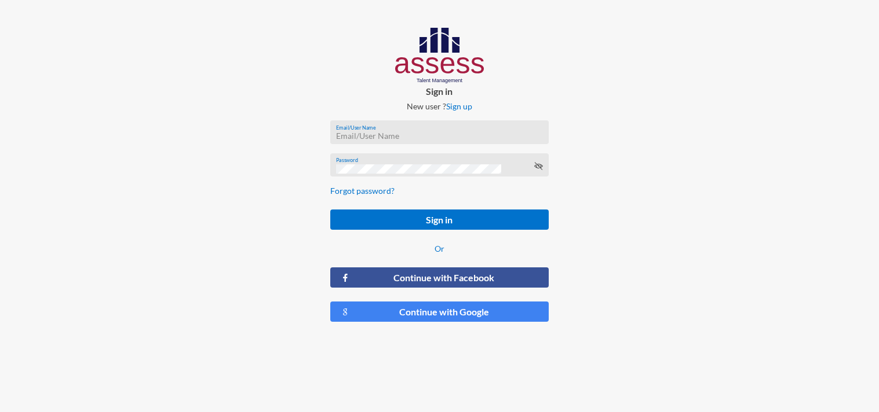  What do you see at coordinates (440, 219) in the screenshot?
I see `button: Sign in` at bounding box center [440, 219].